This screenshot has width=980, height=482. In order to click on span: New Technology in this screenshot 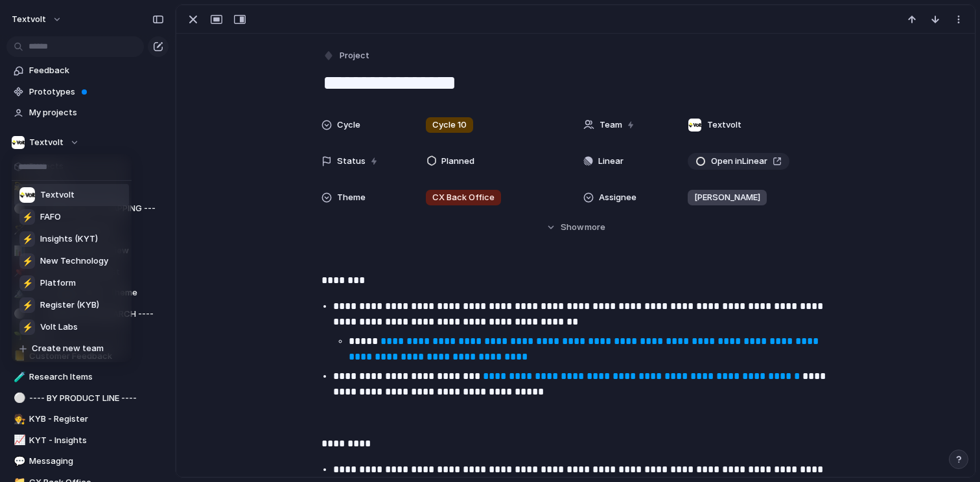, I will do `click(74, 260)`.